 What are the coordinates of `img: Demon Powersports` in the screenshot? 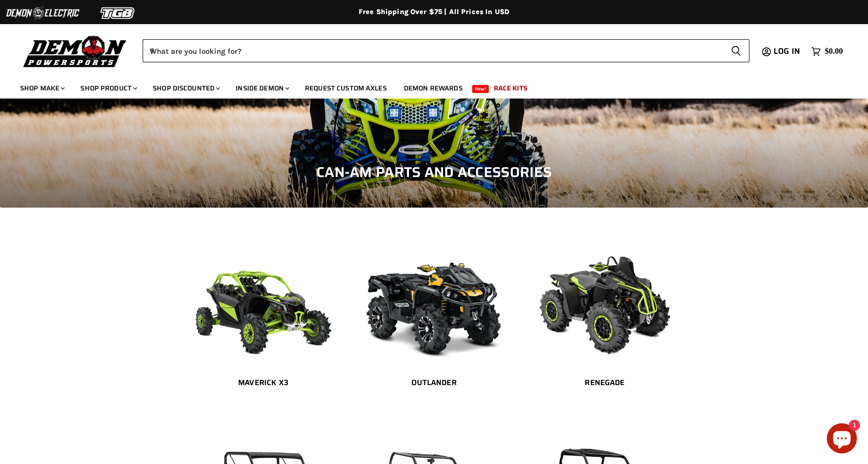 It's located at (75, 50).